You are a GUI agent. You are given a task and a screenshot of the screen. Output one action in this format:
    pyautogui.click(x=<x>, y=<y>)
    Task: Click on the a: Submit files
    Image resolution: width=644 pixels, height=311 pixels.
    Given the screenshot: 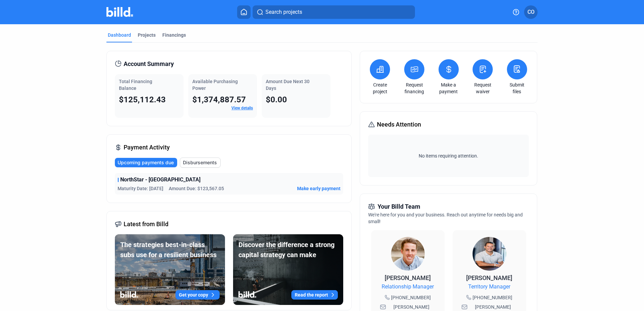 What is the action you would take?
    pyautogui.click(x=517, y=88)
    